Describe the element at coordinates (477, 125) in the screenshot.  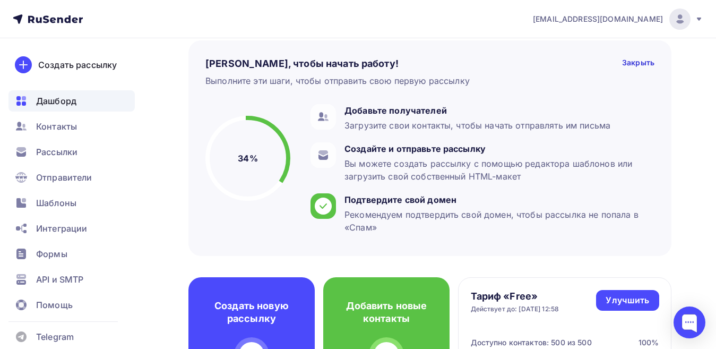
I see `div: Загрузите свои контакты, чтобы начать отправлять им письма` at that location.